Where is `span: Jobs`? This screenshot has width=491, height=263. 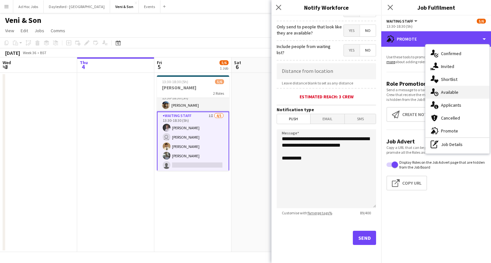
span: Jobs is located at coordinates (39, 31).